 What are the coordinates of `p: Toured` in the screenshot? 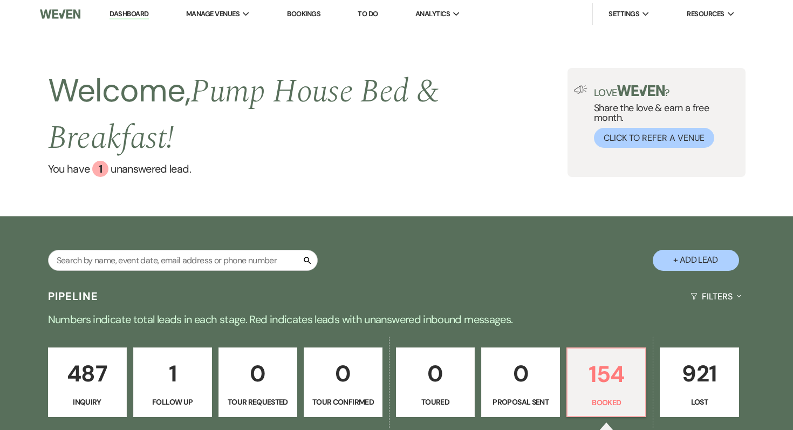 It's located at (435, 402).